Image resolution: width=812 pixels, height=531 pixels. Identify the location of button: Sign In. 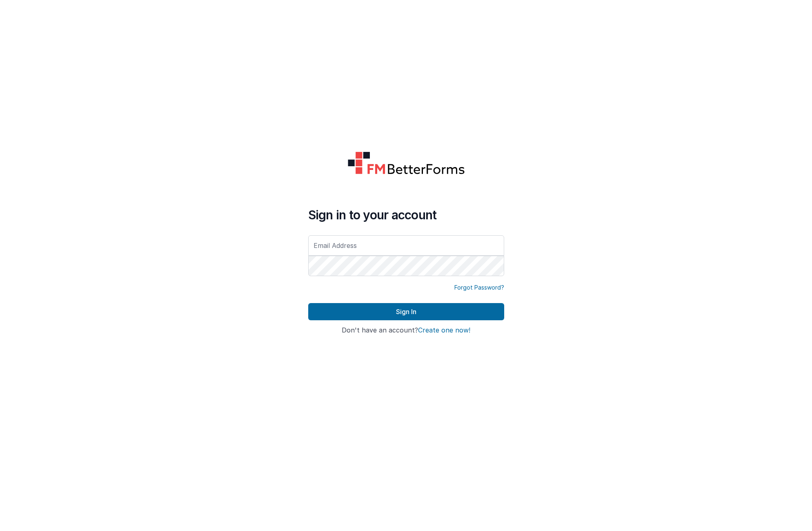
(406, 311).